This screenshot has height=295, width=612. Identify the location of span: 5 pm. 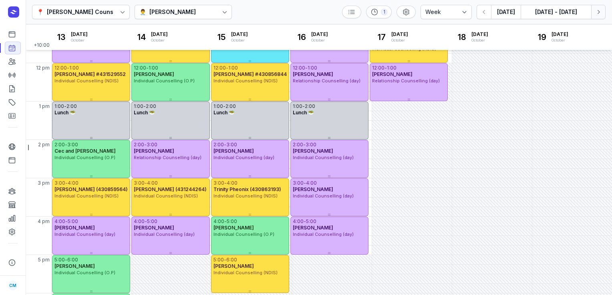
(44, 260).